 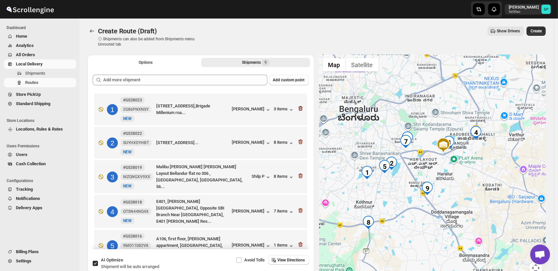 What do you see at coordinates (289, 80) in the screenshot?
I see `button: Add custom point` at bounding box center [289, 80].